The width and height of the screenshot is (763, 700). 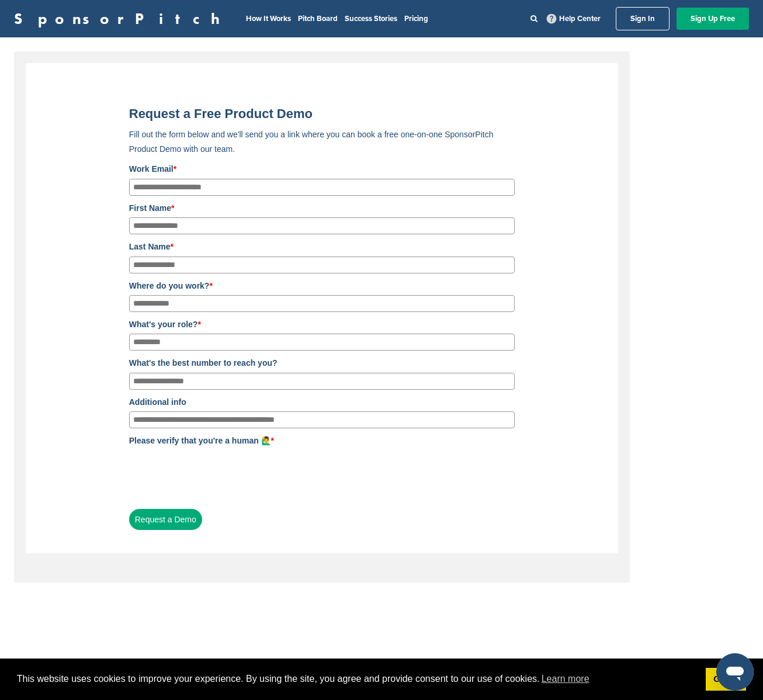 I want to click on button: Request a Demo, so click(x=165, y=520).